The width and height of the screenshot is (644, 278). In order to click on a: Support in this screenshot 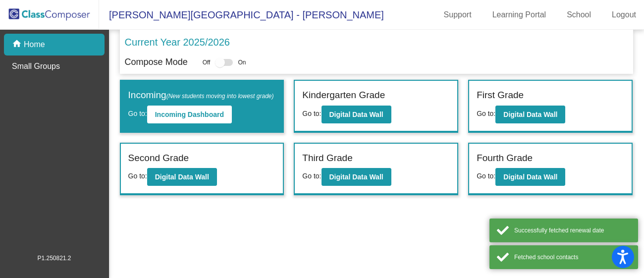, I will do `click(457, 15)`.